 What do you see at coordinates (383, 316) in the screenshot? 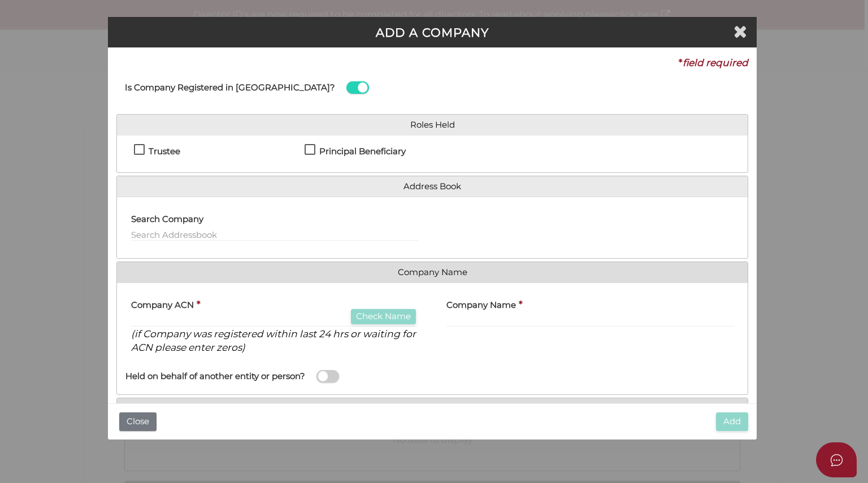
I see `button: Check Name` at bounding box center [383, 316].